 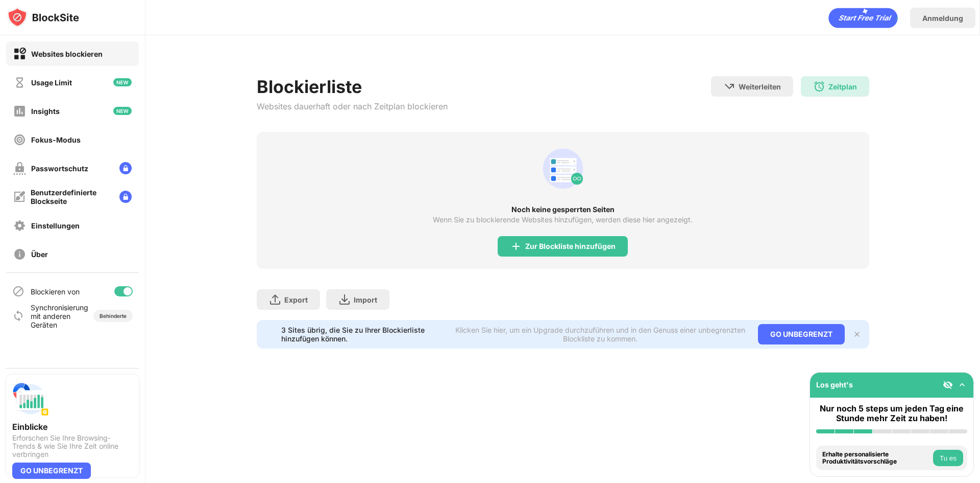 I want to click on button: Tu es, so click(x=948, y=458).